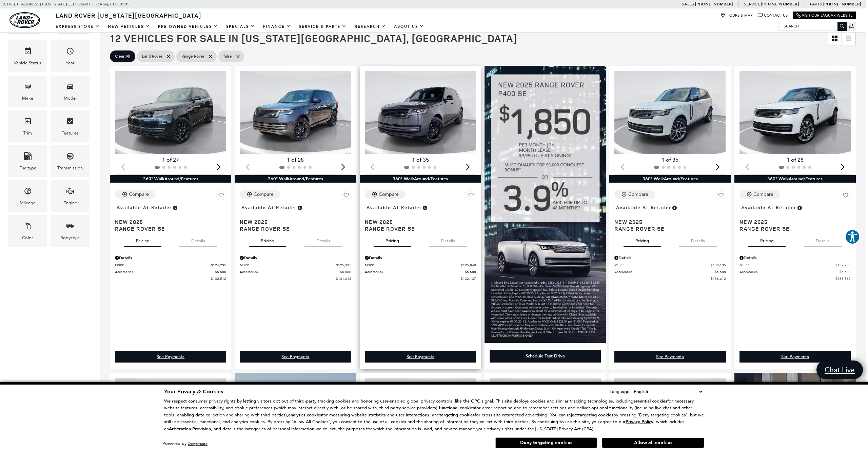 The image size is (868, 453). What do you see at coordinates (70, 133) in the screenshot?
I see `div: Features` at bounding box center [70, 133].